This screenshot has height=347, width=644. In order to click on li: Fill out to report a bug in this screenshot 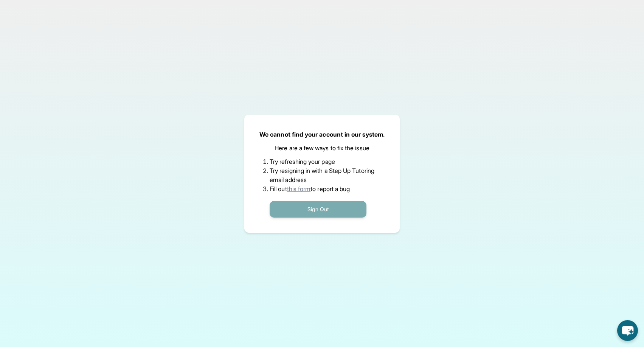, I will do `click(322, 189)`.